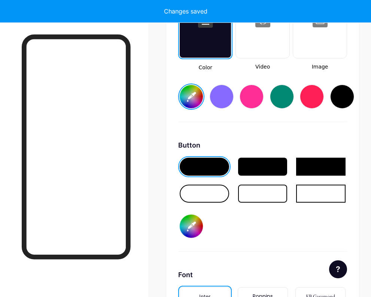 The image size is (371, 297). I want to click on div: Changes saved, so click(186, 11).